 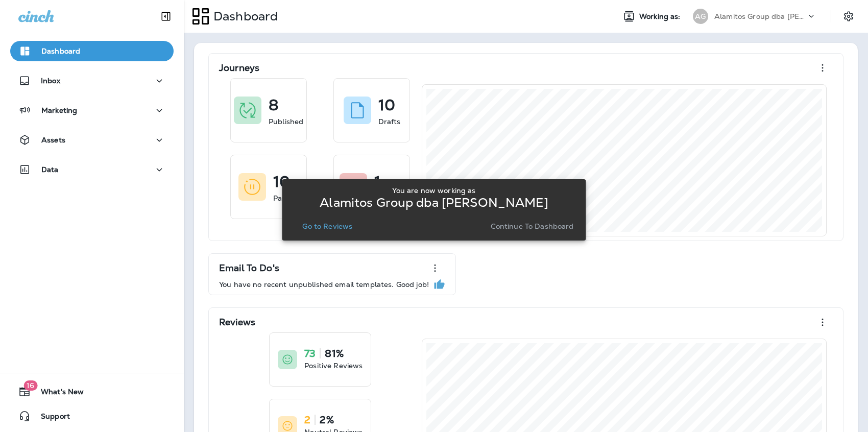 I want to click on p: Marketing, so click(x=60, y=110).